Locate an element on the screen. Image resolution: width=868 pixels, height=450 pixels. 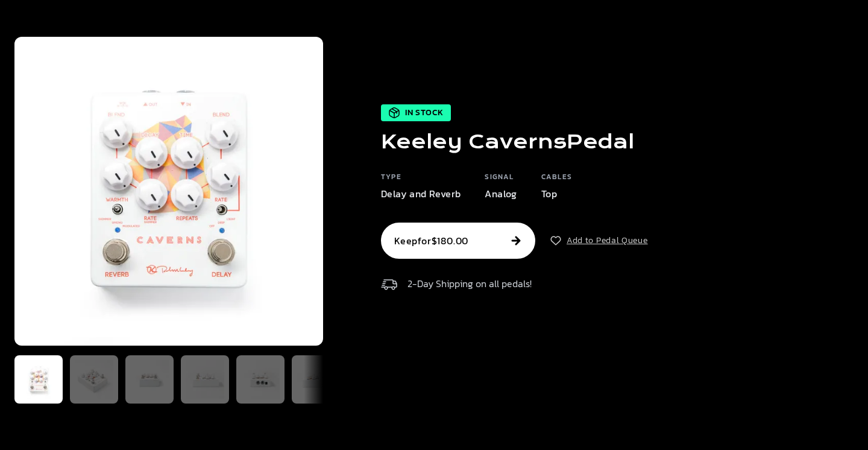
h6: Signal is located at coordinates (501, 179).